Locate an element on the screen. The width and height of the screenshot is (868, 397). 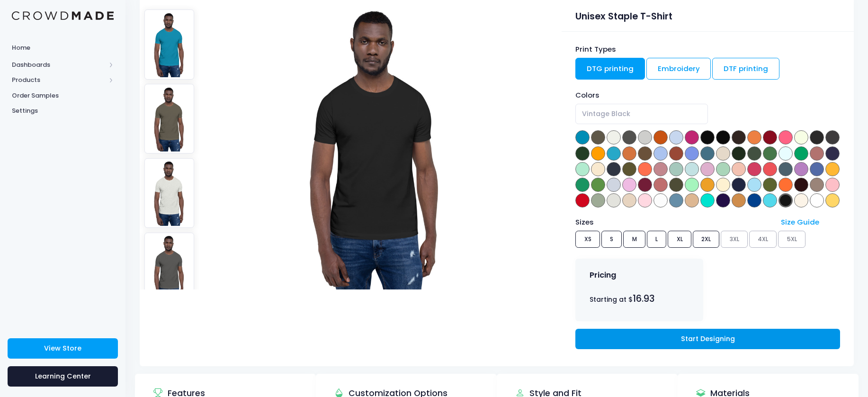
a: View Store is located at coordinates (63, 348).